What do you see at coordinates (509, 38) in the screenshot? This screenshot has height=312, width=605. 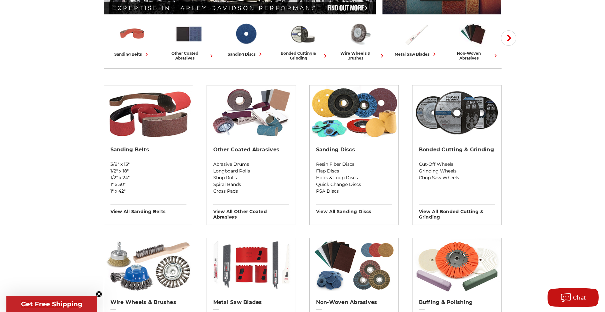 I see `button: Next` at bounding box center [509, 38].